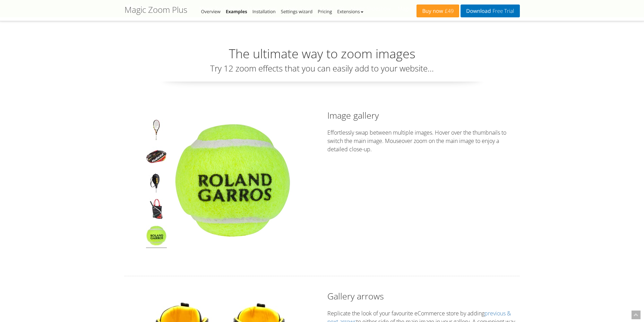  I want to click on span: £49, so click(448, 11).